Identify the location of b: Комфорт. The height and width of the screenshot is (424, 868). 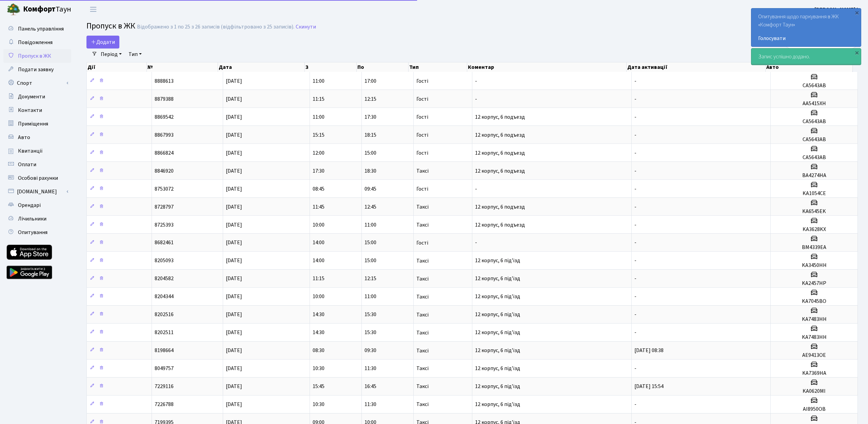
(40, 9).